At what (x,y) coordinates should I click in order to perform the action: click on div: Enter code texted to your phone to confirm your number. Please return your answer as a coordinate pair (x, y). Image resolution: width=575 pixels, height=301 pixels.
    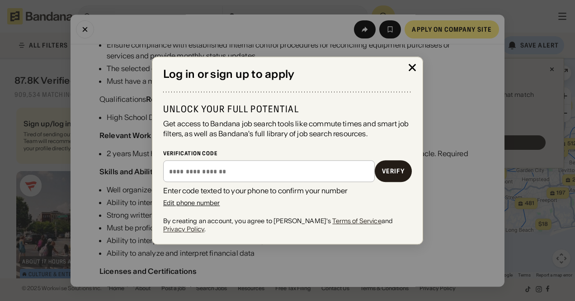
    Looking at the image, I should click on (288, 190).